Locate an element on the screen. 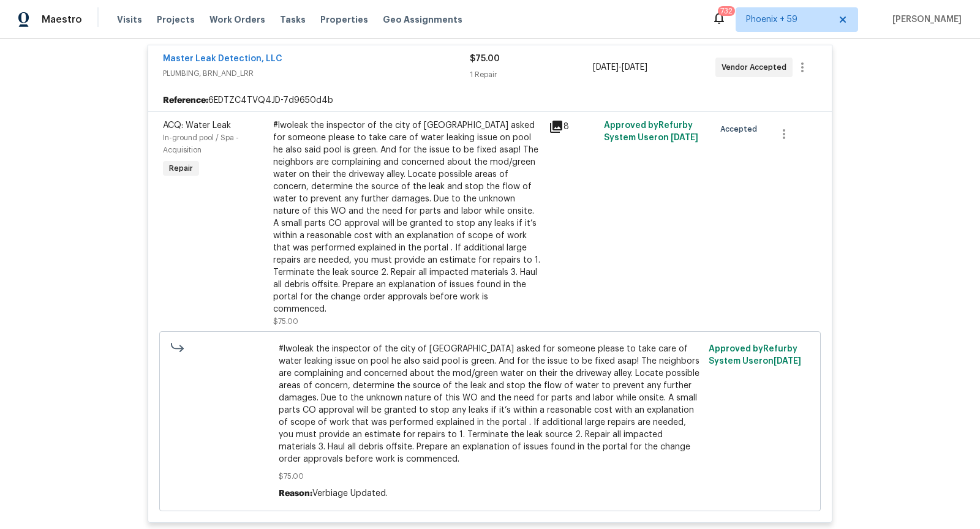 Image resolution: width=980 pixels, height=529 pixels. div: 6EDTZC4TVQ4JD-7d9650d4b is located at coordinates (490, 100).